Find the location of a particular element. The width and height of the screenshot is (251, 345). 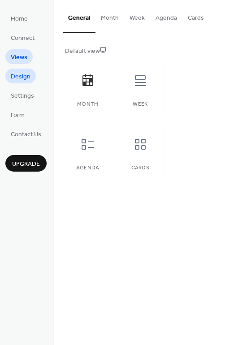

span: Contact Us is located at coordinates (26, 134).